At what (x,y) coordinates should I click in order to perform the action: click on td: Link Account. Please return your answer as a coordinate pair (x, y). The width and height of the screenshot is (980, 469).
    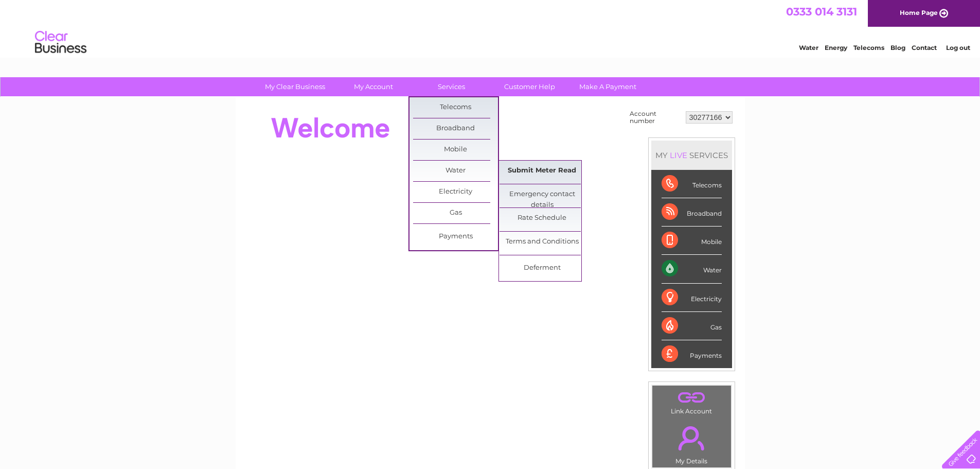
    Looking at the image, I should click on (691, 402).